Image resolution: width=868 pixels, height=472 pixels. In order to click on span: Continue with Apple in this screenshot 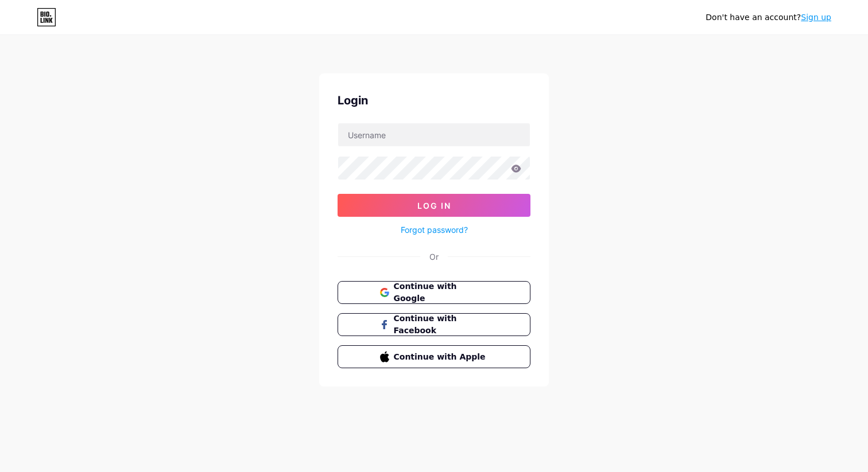, I will do `click(441, 357)`.